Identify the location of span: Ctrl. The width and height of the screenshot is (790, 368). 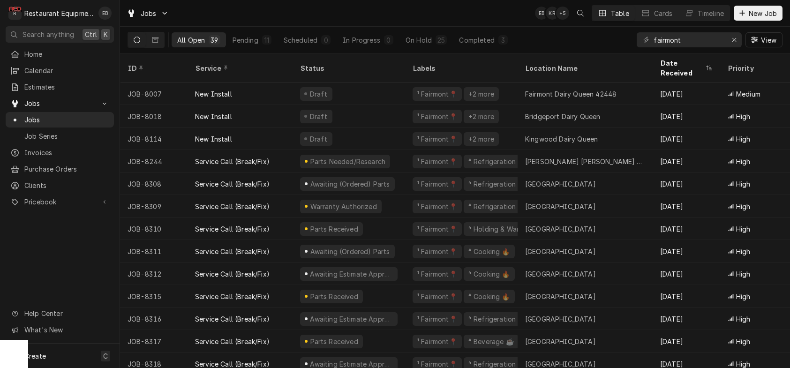
(91, 34).